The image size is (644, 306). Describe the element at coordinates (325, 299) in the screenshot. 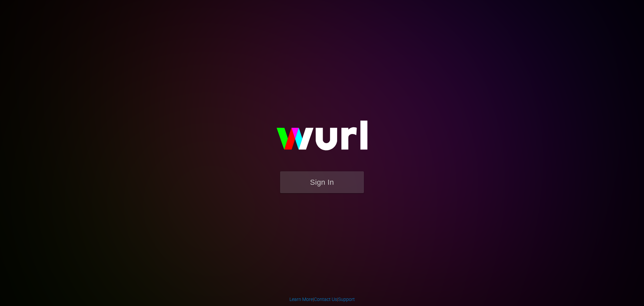

I see `a: Contact Us` at that location.